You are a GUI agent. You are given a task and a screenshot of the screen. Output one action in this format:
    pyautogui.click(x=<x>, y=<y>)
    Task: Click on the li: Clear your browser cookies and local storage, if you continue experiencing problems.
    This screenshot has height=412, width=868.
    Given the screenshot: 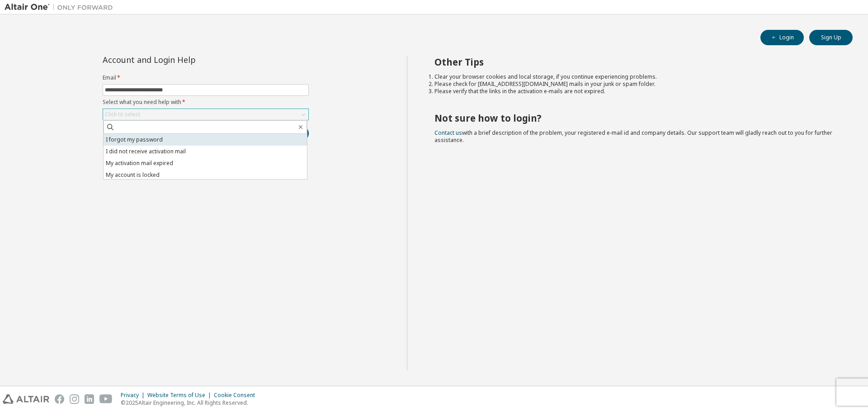 What is the action you would take?
    pyautogui.click(x=635, y=77)
    